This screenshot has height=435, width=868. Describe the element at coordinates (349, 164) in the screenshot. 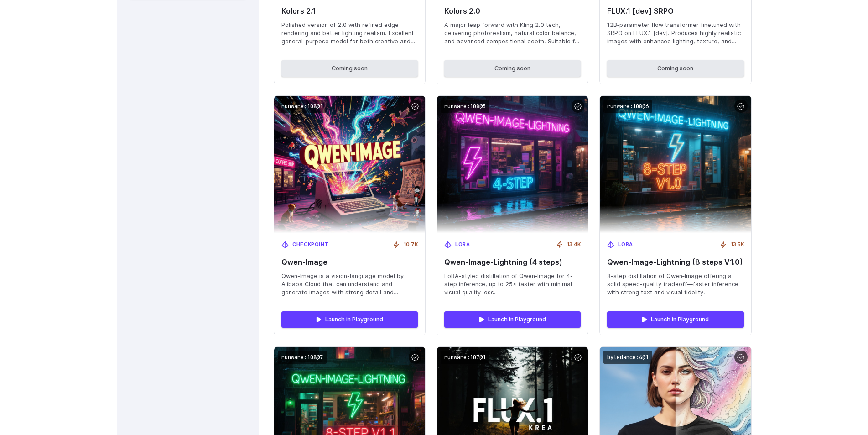

I see `img: Qwen-Image` at that location.